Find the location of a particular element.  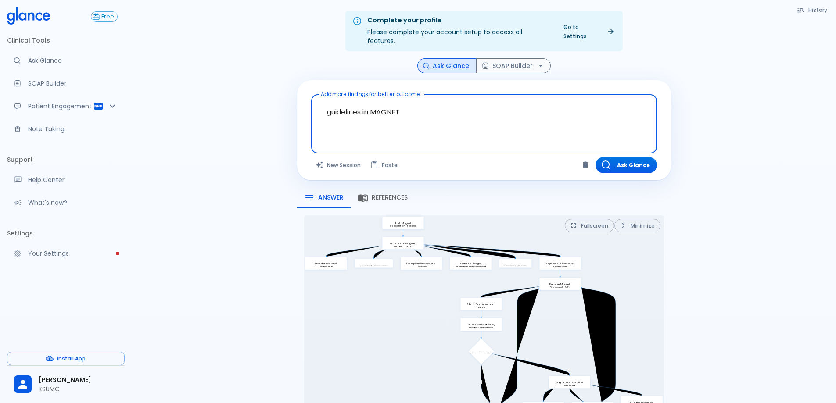

p: New Knowledge: Innovation: Improvement is located at coordinates (470, 265).